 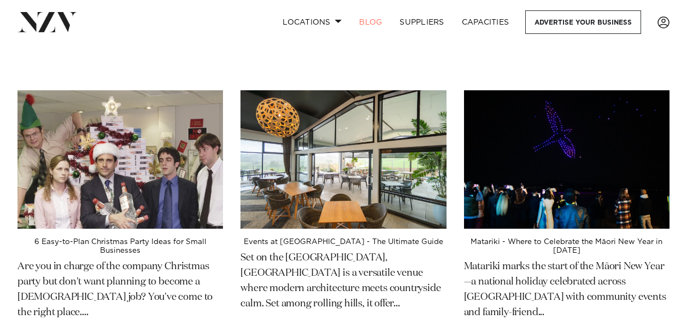 I want to click on a: SUPPLIERS, so click(x=421, y=22).